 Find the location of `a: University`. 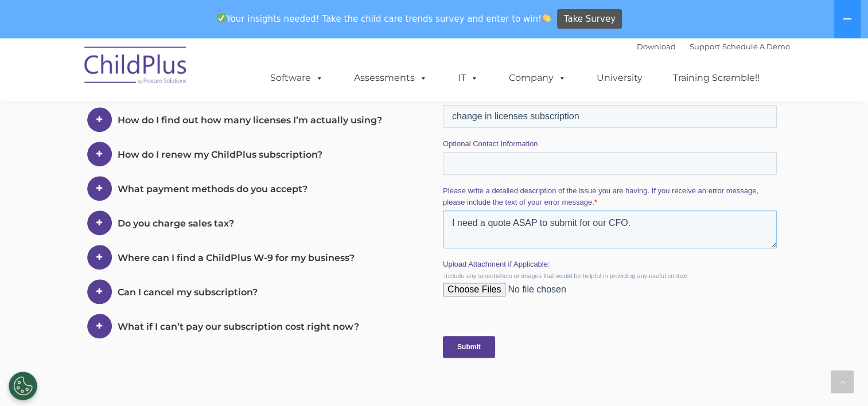

a: University is located at coordinates (619, 78).